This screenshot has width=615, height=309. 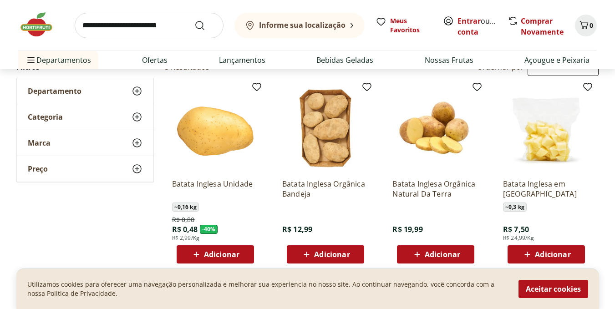 What do you see at coordinates (41, 25) in the screenshot?
I see `img: Hortifruti` at bounding box center [41, 25].